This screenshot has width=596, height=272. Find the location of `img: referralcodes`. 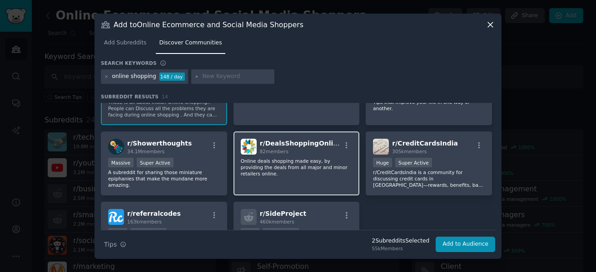

img: referralcodes is located at coordinates (116, 217).